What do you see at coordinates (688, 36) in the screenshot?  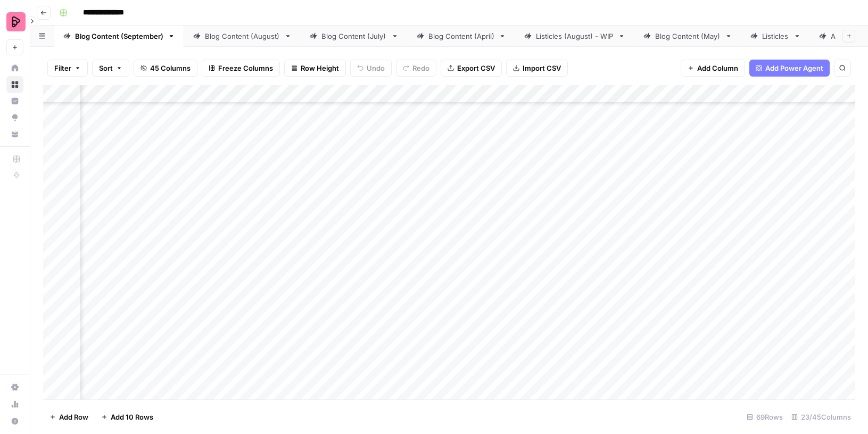 I see `a: Blog Content (May)` at bounding box center [688, 36].